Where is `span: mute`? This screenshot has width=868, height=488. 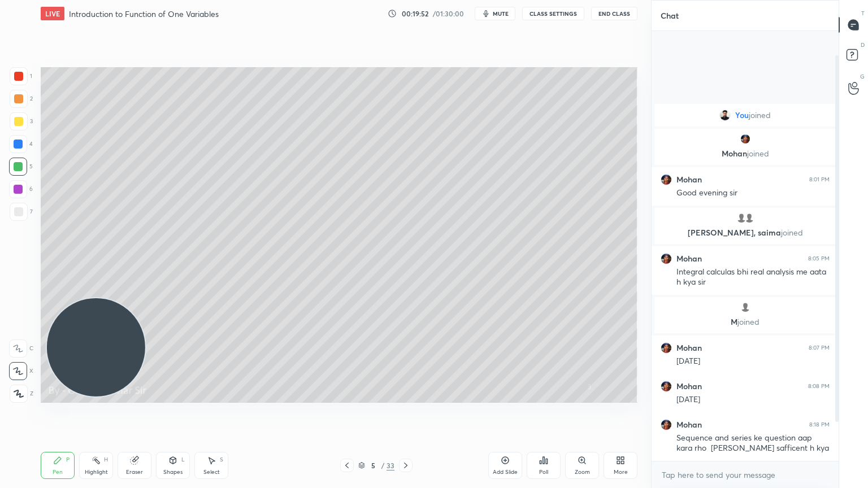
span: mute is located at coordinates (500, 14).